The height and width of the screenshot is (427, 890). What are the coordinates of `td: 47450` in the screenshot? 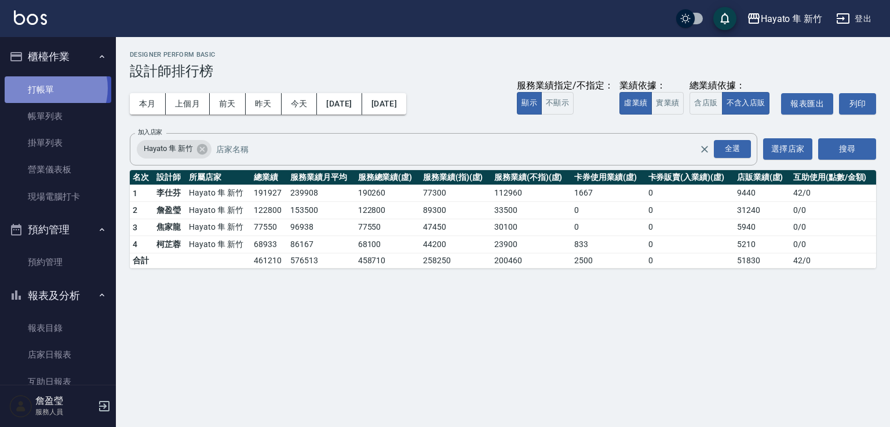 It's located at (455, 228).